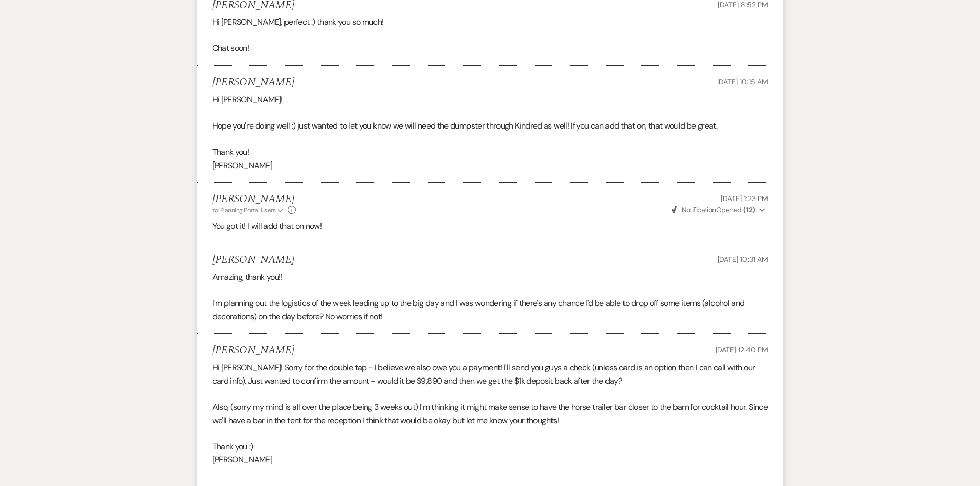  What do you see at coordinates (490, 48) in the screenshot?
I see `p: Chat soon!` at bounding box center [490, 48].